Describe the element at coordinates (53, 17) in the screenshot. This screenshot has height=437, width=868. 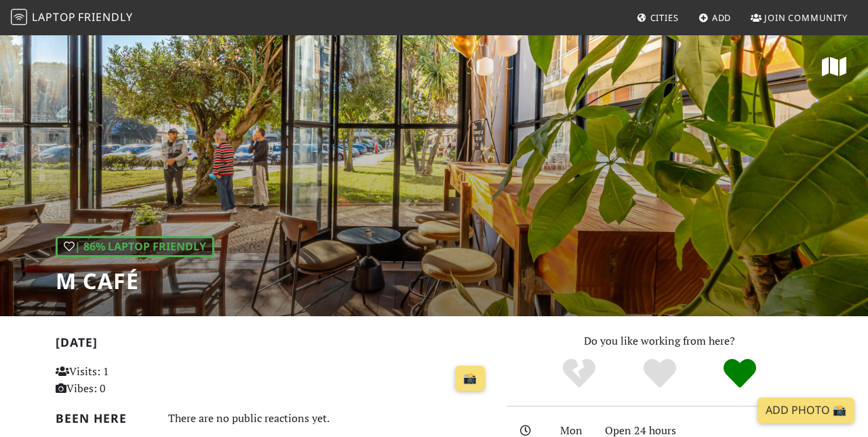
I see `span: Laptop` at that location.